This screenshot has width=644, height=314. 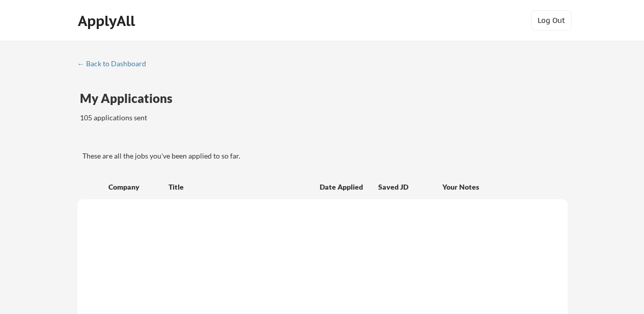 I want to click on div: ← Back to Dashboard, so click(x=116, y=64).